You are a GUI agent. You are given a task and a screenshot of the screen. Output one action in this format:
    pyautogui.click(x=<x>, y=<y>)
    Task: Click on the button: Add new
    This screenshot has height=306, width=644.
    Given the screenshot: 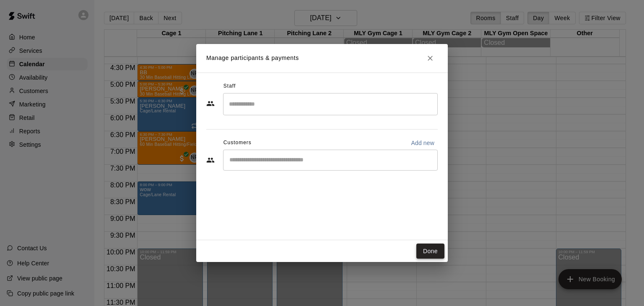 What is the action you would take?
    pyautogui.click(x=423, y=143)
    